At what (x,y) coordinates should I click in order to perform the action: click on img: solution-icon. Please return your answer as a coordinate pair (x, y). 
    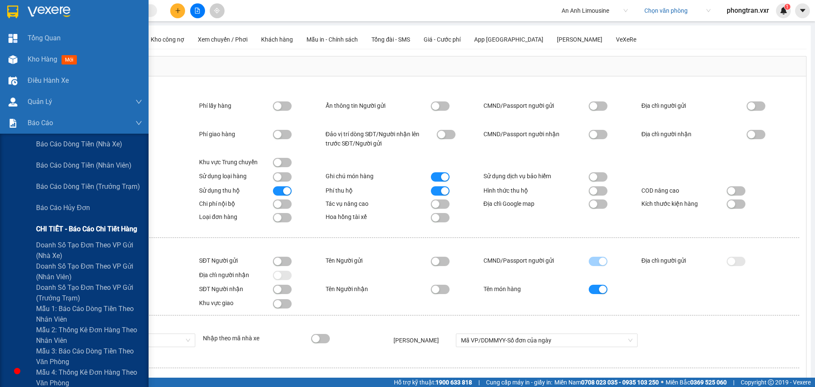
    Looking at the image, I should click on (13, 123).